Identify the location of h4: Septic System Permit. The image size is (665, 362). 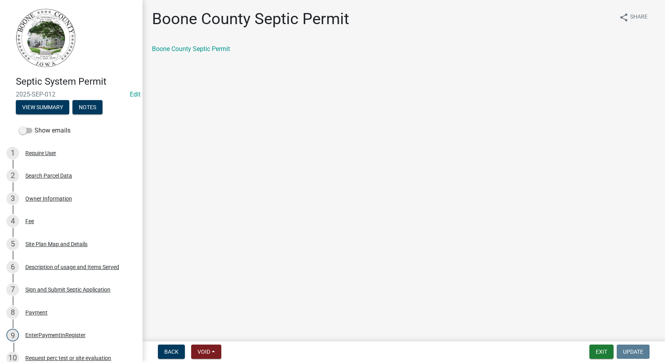
(76, 82).